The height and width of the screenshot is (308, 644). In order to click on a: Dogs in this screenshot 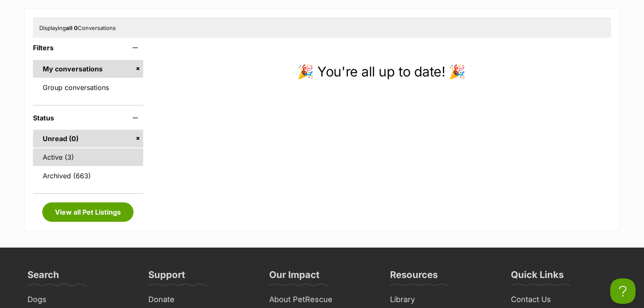, I will do `click(80, 300)`.